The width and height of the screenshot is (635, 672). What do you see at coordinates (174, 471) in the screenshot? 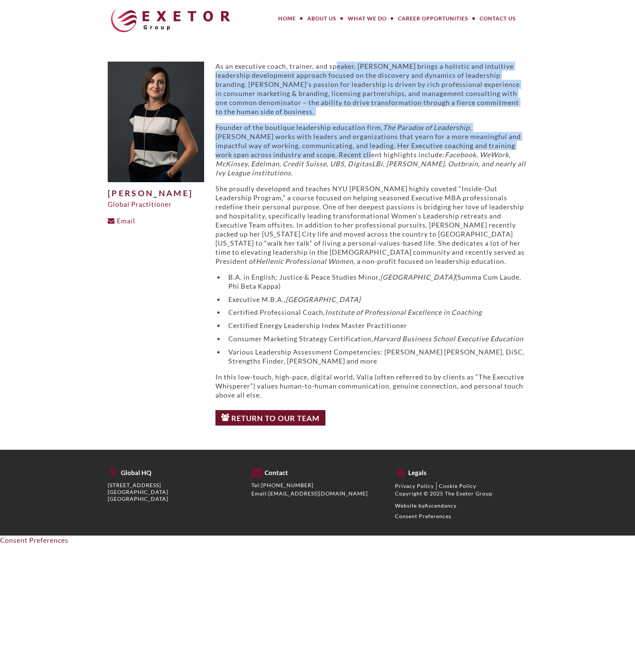
I see `h5: Global HQ` at bounding box center [174, 471].